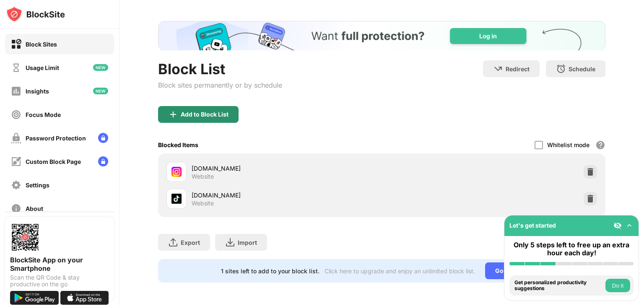  I want to click on div: Click here to upgrade and enjoy an unlimited block list., so click(399, 271).